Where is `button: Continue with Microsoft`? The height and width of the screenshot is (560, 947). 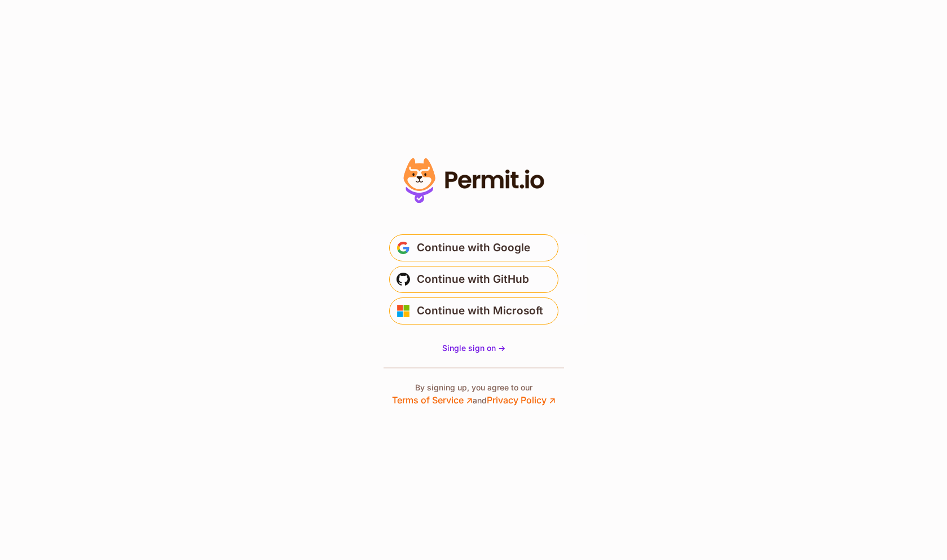
button: Continue with Microsoft is located at coordinates (474, 312).